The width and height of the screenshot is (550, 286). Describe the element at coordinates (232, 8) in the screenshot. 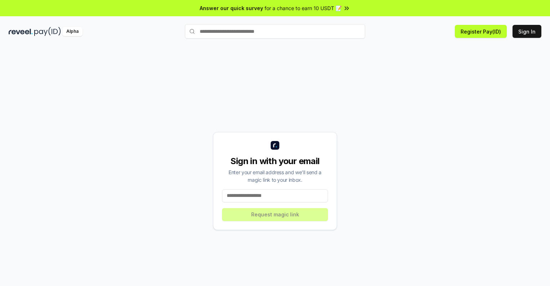

I see `span: Answer our quick survey` at that location.